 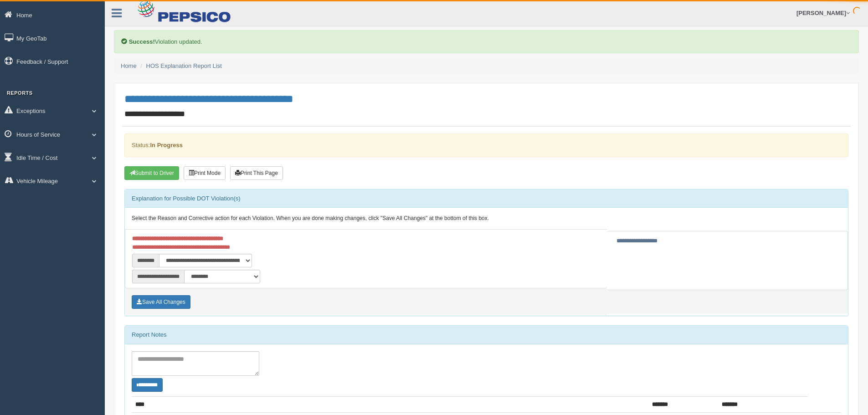 What do you see at coordinates (486, 335) in the screenshot?
I see `div: Report Notes` at bounding box center [486, 335].